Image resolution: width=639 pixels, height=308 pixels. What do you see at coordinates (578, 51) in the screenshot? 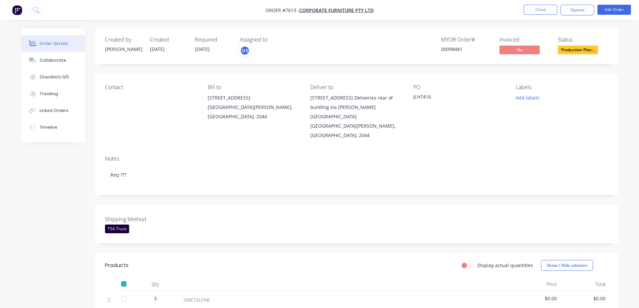
I see `button: Production Plan...` at bounding box center [578, 51].